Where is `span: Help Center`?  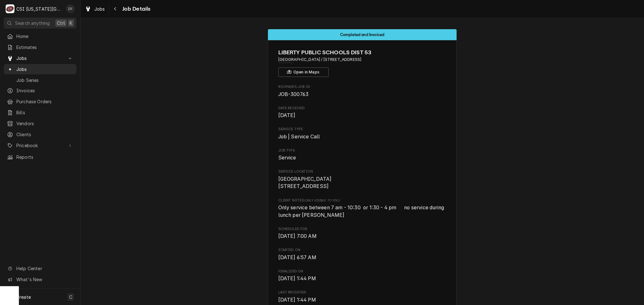 span: Help Center is located at coordinates (44, 269).